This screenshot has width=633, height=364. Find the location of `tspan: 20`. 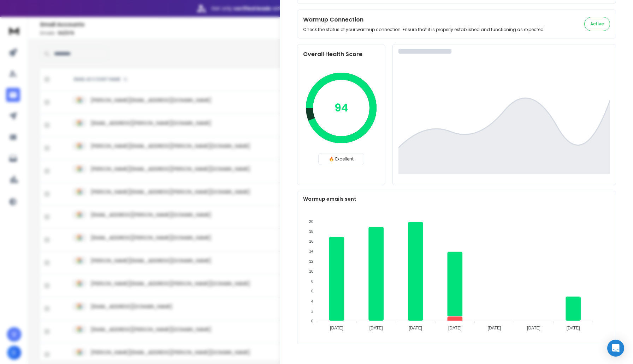

tspan: 20 is located at coordinates (311, 222).